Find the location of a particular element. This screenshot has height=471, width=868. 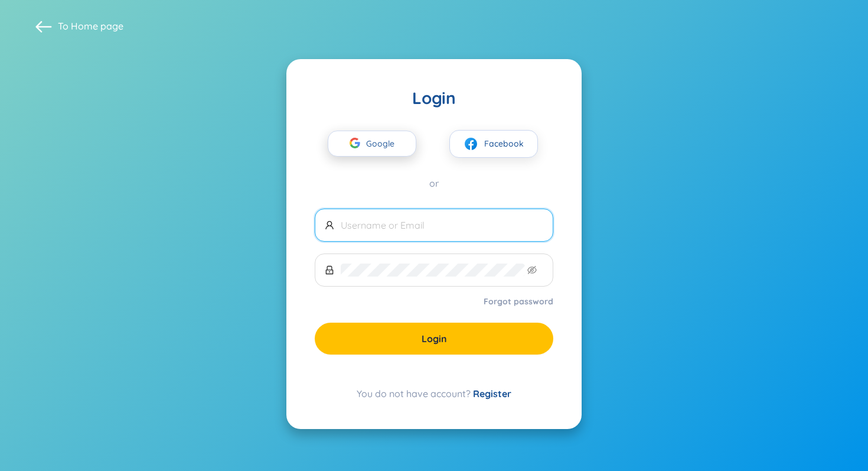

span: Login is located at coordinates (434, 339).